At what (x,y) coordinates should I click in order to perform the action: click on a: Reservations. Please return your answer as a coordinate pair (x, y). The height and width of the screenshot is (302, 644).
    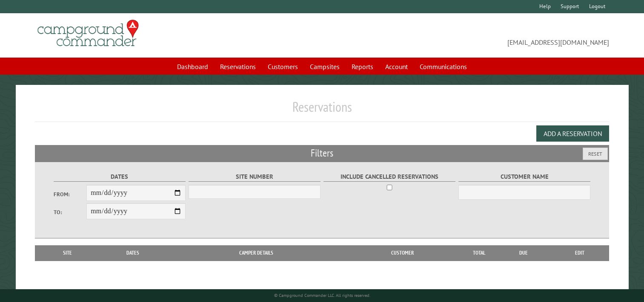
    Looking at the image, I should click on (238, 66).